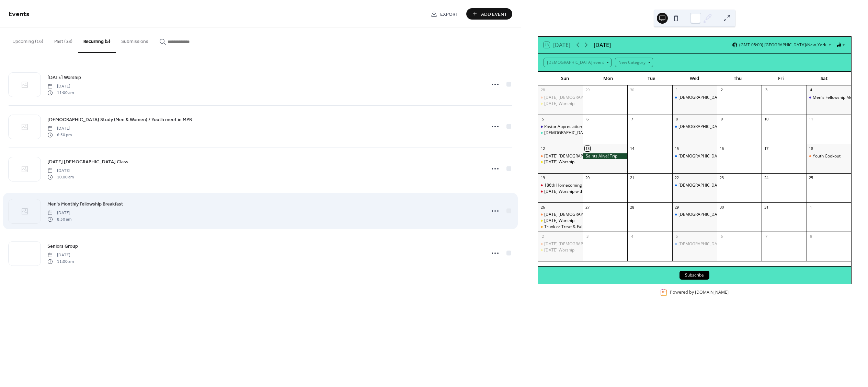  Describe the element at coordinates (722, 148) in the screenshot. I see `div: 16` at that location.